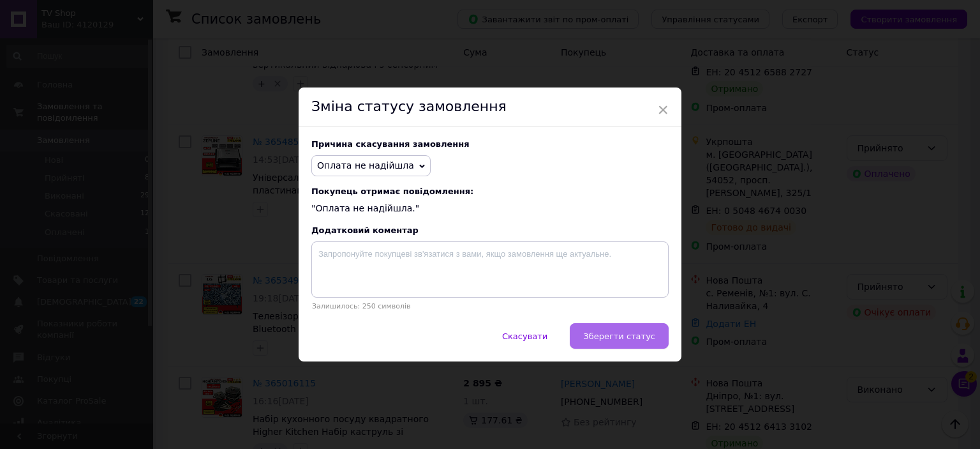 This screenshot has width=980, height=449. What do you see at coordinates (366, 166) in the screenshot?
I see `span: Оплата не надійшла` at bounding box center [366, 166].